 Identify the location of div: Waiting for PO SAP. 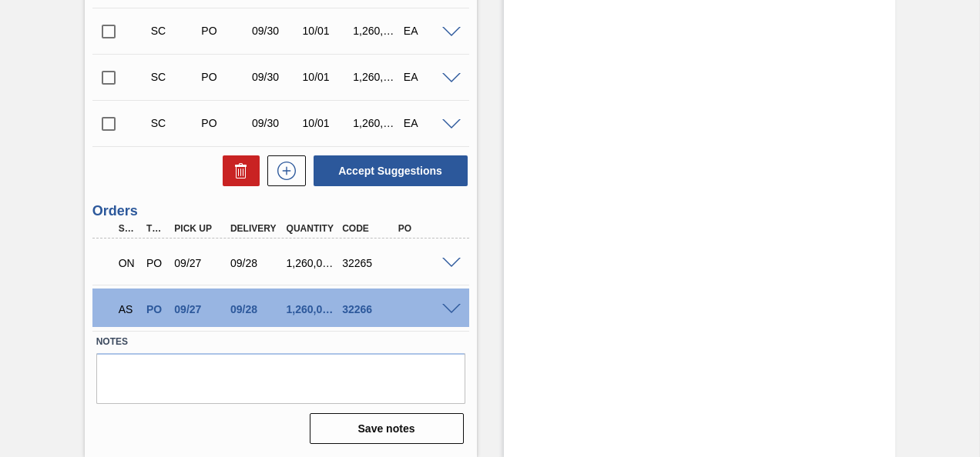
(128, 309).